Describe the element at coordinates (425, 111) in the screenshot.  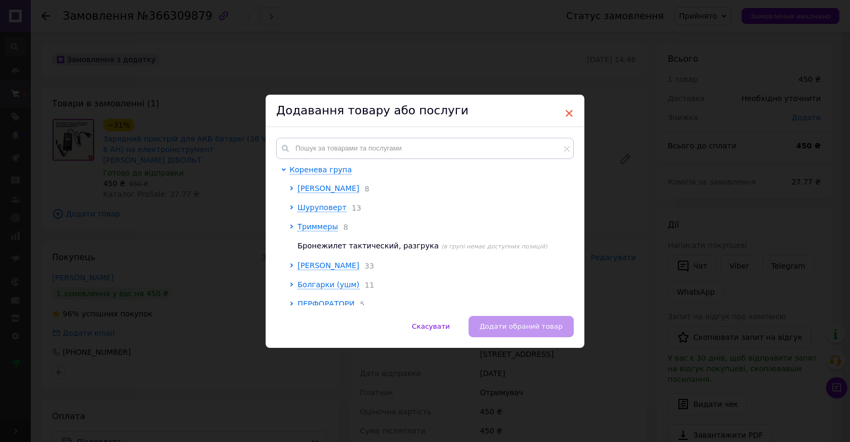
I see `div: Додавання товару або послуги` at that location.